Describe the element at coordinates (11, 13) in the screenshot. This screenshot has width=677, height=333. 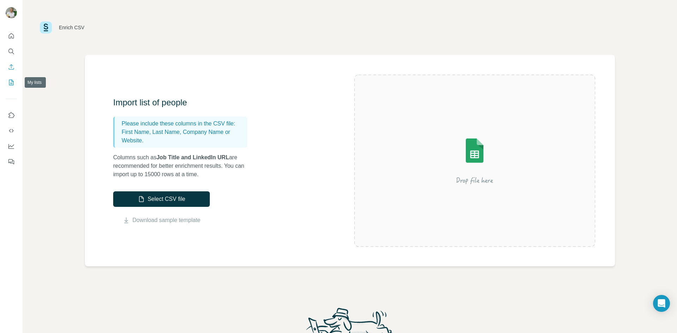
I see `img: Avatar` at that location.